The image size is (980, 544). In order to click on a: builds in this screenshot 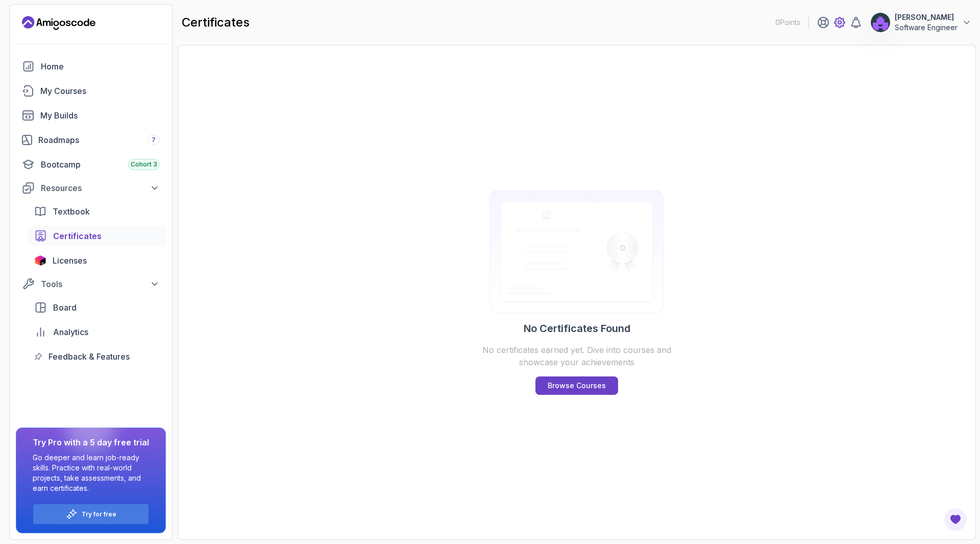, I will do `click(91, 115)`.